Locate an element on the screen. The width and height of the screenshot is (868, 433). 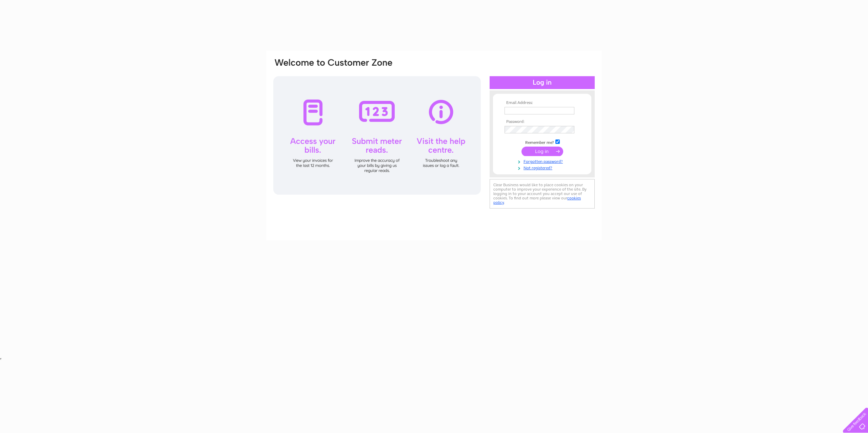
a: Forgotten password? is located at coordinates (543, 161).